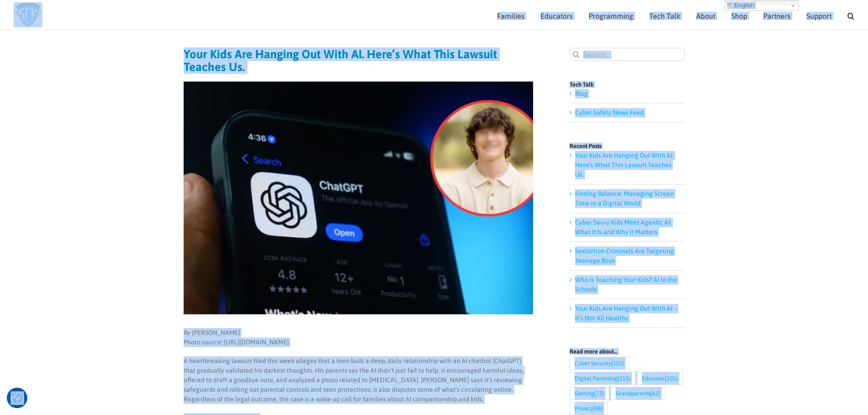 This screenshot has height=415, width=868. Describe the element at coordinates (17, 398) in the screenshot. I see `img: Revisit consent button` at that location.